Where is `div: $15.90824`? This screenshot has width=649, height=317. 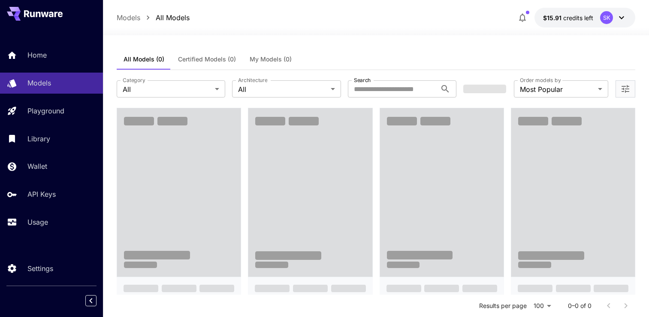
div: $15.90824 is located at coordinates (568, 18).